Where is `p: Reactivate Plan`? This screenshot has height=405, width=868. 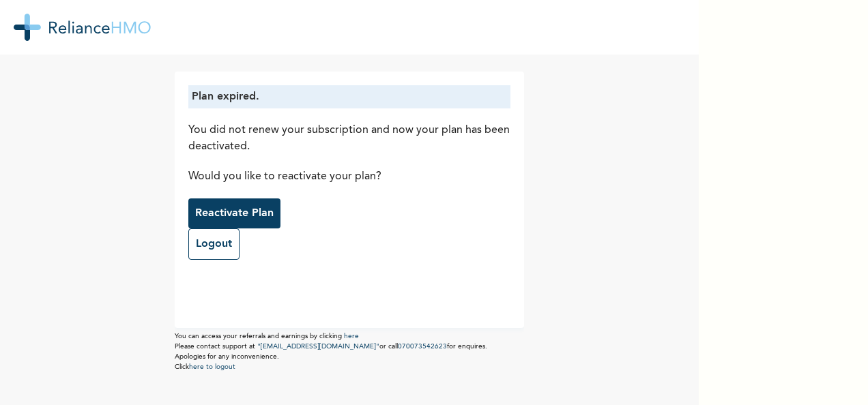 p: Reactivate Plan is located at coordinates (234, 213).